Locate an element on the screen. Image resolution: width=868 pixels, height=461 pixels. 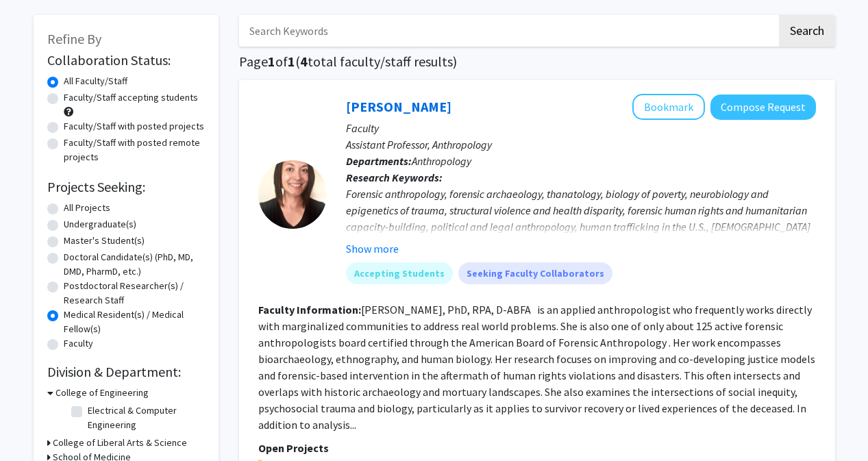
label: Master's Student(s) is located at coordinates (104, 240).